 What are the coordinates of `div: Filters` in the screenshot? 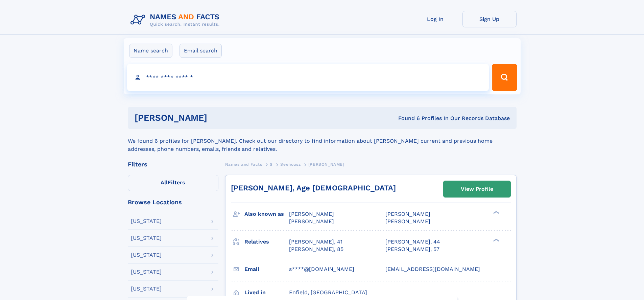 It's located at (173, 164).